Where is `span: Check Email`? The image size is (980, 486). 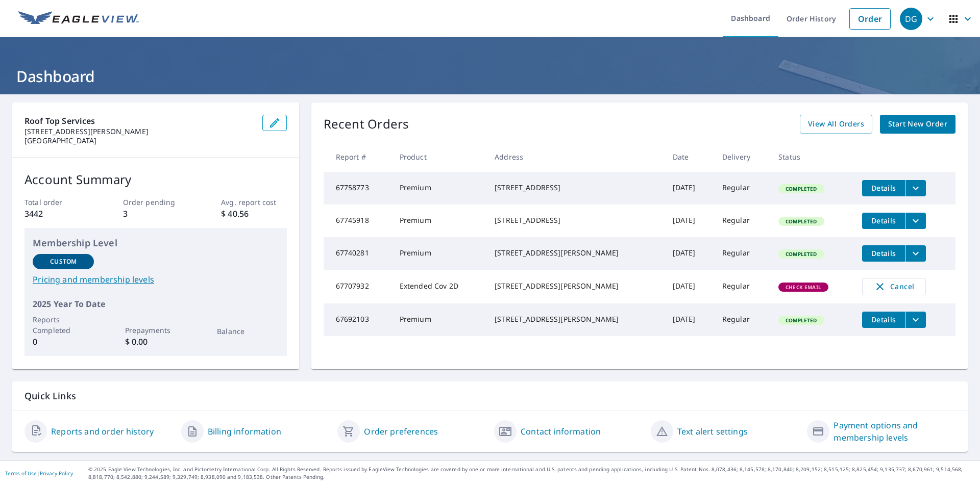 span: Check Email is located at coordinates (803, 287).